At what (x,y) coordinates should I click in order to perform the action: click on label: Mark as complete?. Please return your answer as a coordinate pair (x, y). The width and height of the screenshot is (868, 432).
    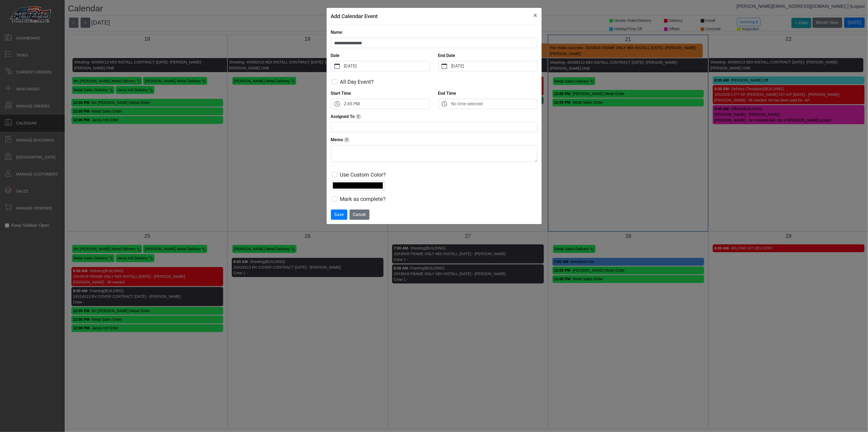
    Looking at the image, I should click on (363, 199).